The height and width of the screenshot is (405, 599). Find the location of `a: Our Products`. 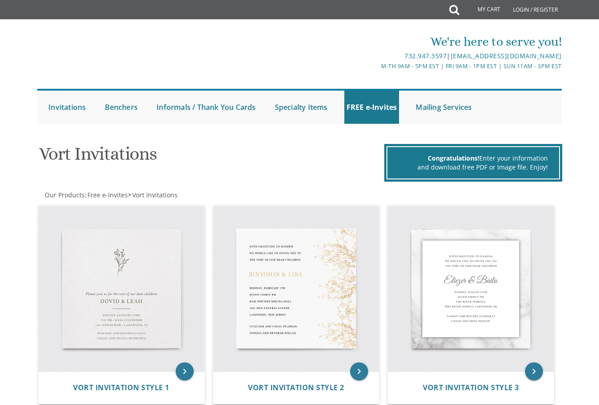

a: Our Products is located at coordinates (64, 195).